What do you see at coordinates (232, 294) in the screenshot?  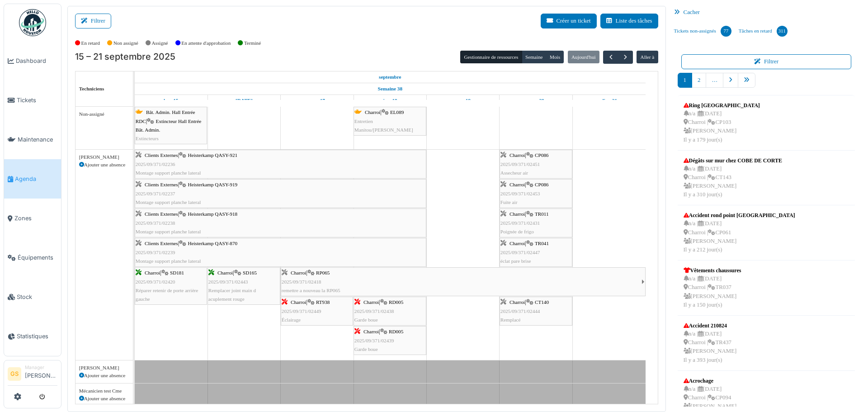 I see `span: Remplacer joint main d acuplement rouge` at bounding box center [232, 294].